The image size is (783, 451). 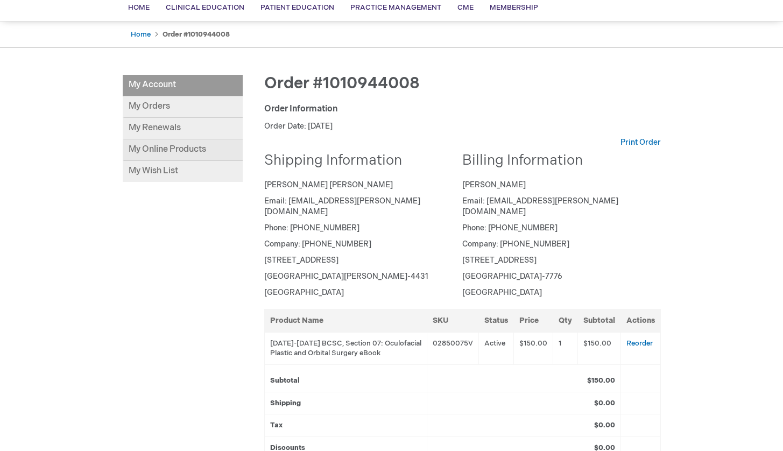 I want to click on span: Clinical Education, so click(x=205, y=8).